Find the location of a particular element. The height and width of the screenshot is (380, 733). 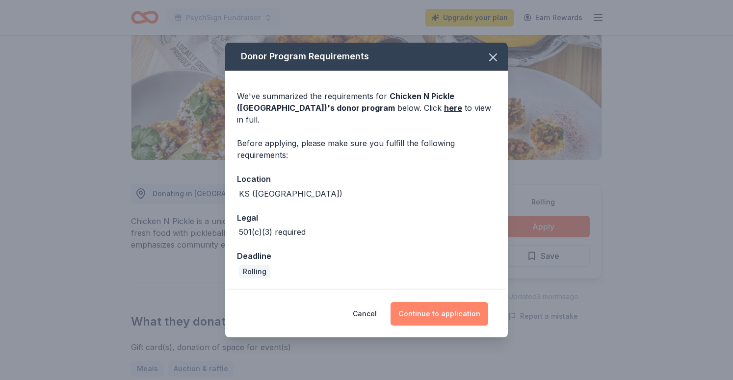

div: Before applying, please make sure you fulfill the following requirements: is located at coordinates (367, 149).